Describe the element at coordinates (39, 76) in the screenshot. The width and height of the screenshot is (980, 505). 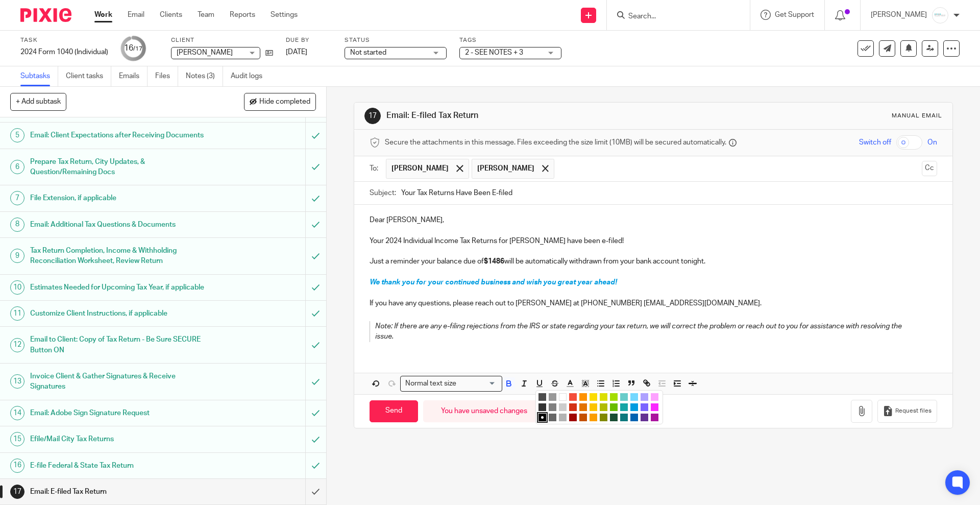
I see `a: Subtasks` at that location.